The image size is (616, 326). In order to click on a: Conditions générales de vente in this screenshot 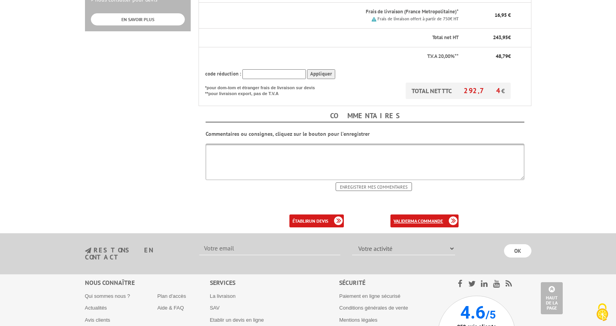, I will do `click(374, 308)`.